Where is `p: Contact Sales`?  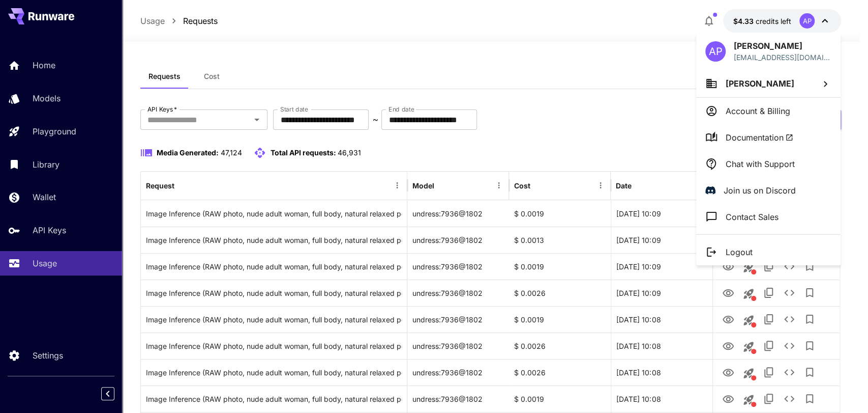
p: Contact Sales is located at coordinates (752, 217).